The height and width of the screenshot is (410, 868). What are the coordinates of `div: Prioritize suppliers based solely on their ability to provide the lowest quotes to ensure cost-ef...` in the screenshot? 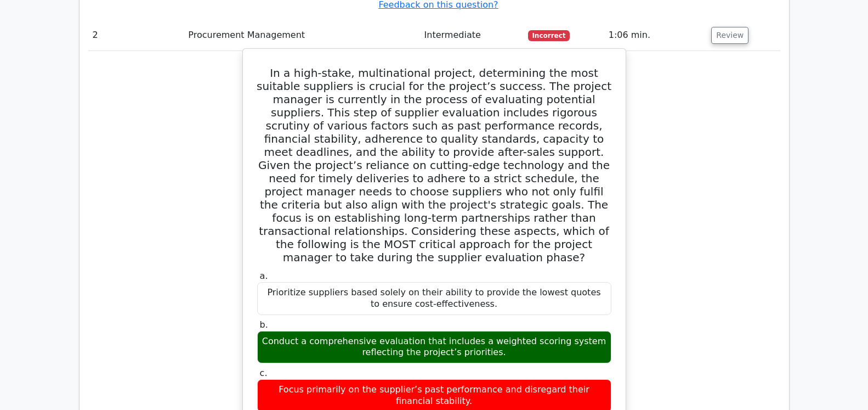 It's located at (435, 299).